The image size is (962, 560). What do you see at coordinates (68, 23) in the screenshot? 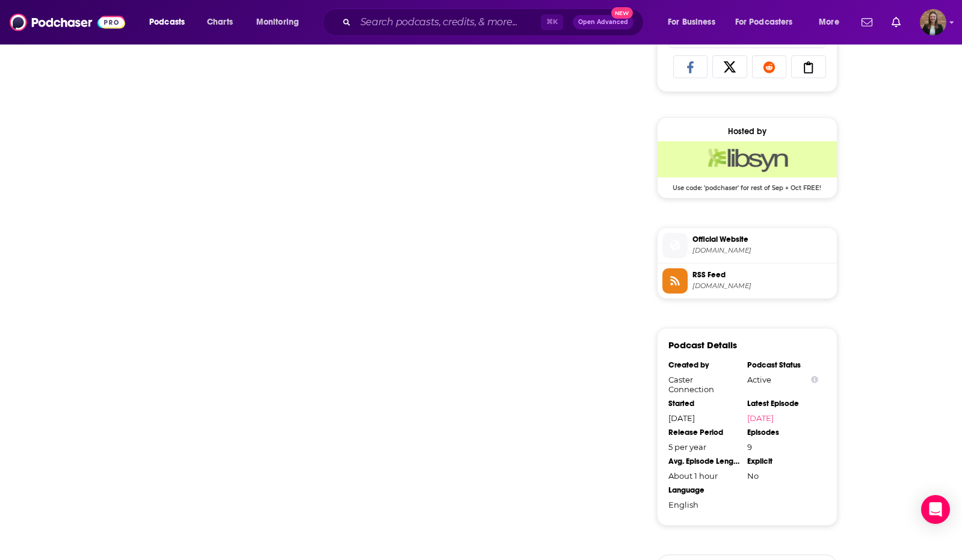
I see `a: Podchaser - Follow, Share and Rate Podcasts` at bounding box center [68, 23].